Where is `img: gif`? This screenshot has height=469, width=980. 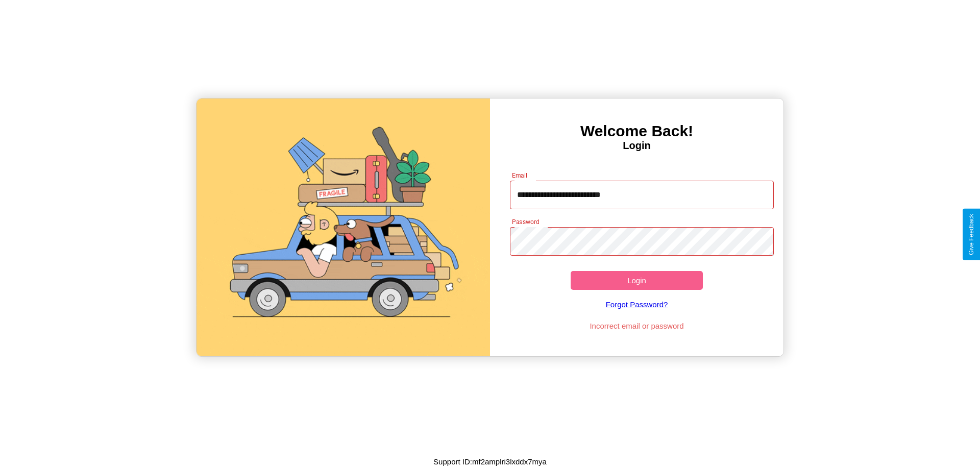
img: gif is located at coordinates (343, 227).